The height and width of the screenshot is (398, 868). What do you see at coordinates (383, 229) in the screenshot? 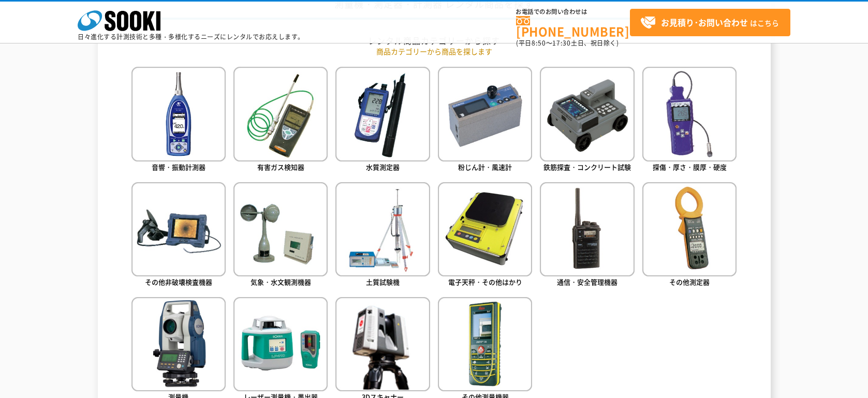
I see `img: 土質試験機` at bounding box center [383, 229].